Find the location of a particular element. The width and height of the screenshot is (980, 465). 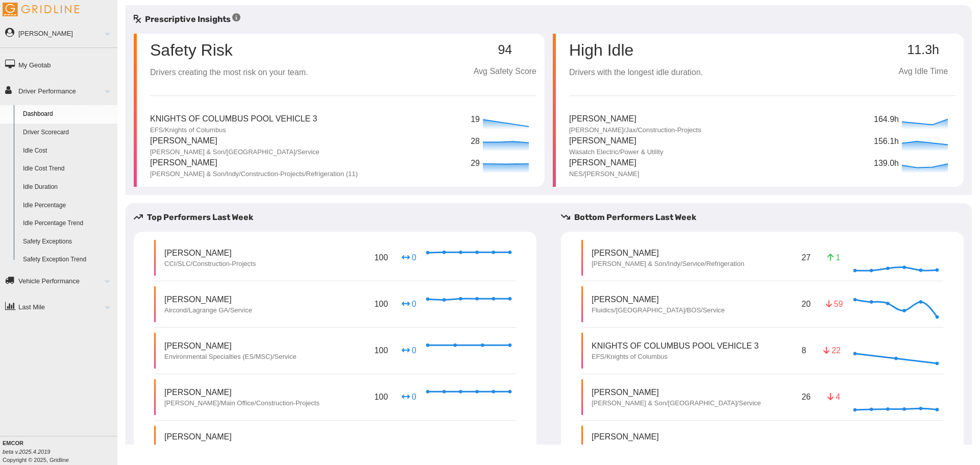

a: Idle Percentage is located at coordinates (68, 206).